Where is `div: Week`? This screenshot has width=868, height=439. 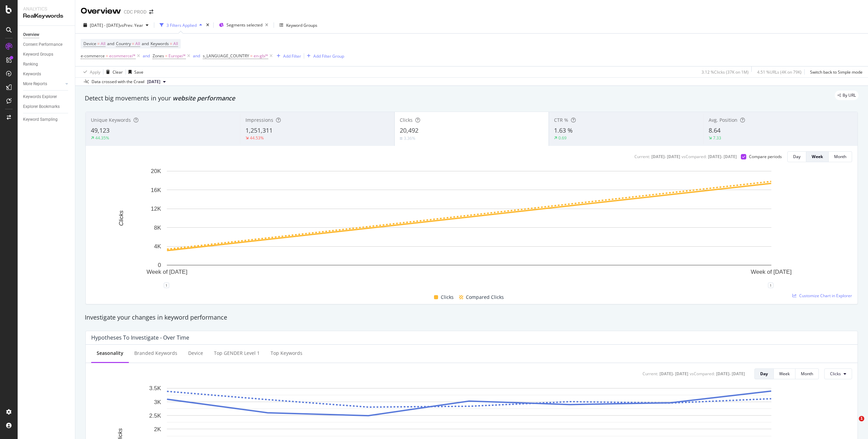
div: Week is located at coordinates (818, 157).